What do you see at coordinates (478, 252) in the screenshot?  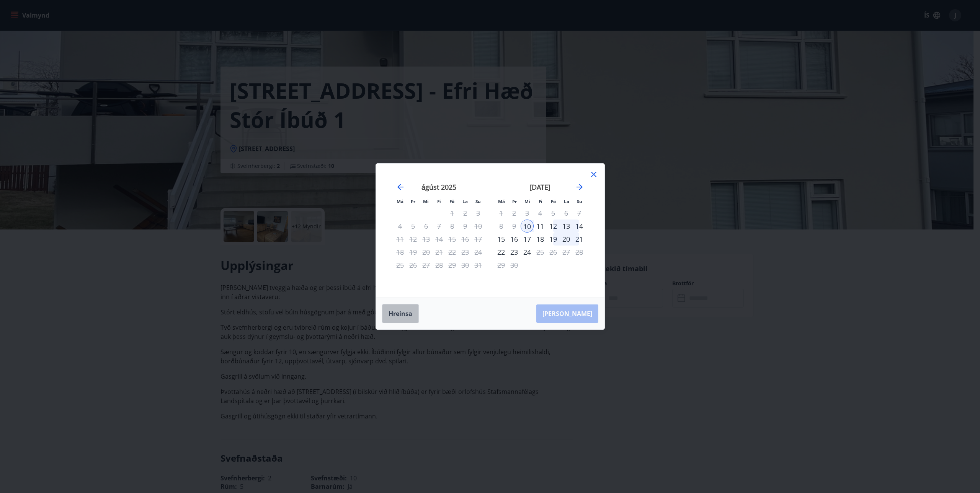 I see `td: Not available. sunnudagur, 24. ágúst 2025` at bounding box center [478, 252].